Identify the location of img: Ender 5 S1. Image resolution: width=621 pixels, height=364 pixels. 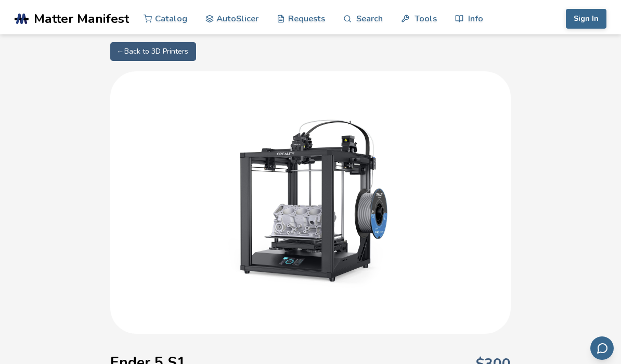
(311, 199).